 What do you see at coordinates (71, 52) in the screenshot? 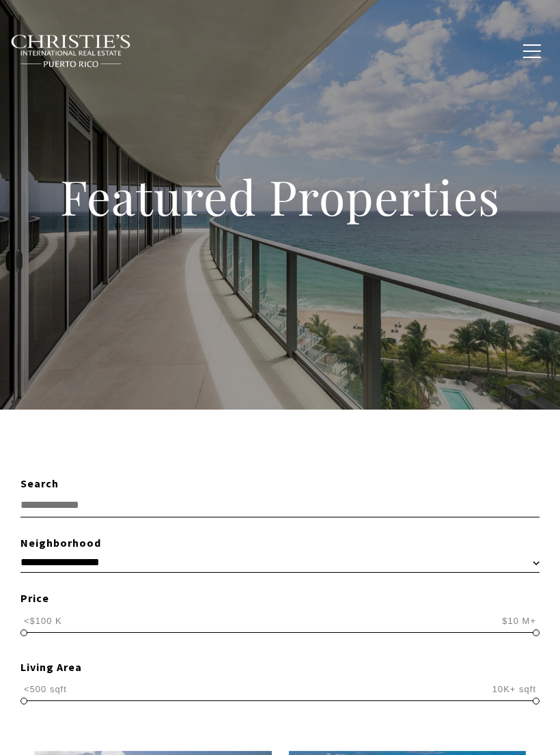
I see `img: Christie's International Real Estate black text logo` at bounding box center [71, 52].